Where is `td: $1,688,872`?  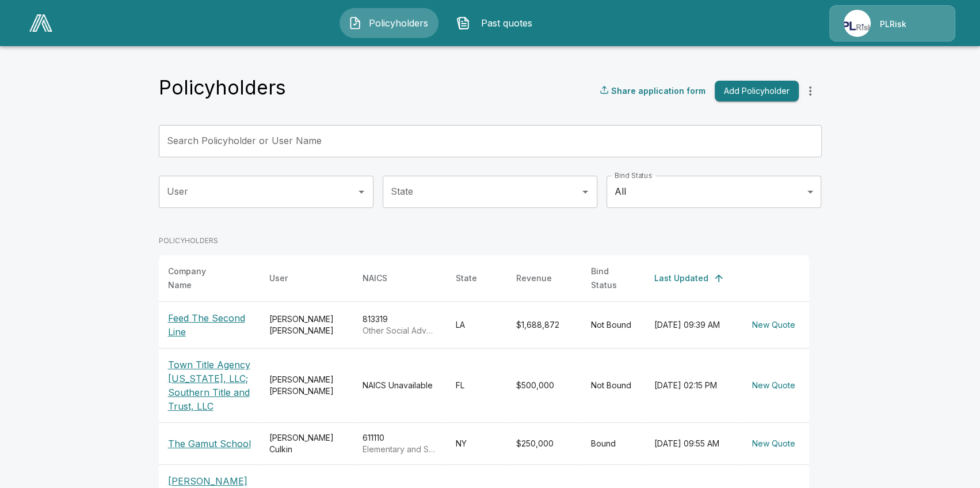
td: $1,688,872 is located at coordinates (544, 324).